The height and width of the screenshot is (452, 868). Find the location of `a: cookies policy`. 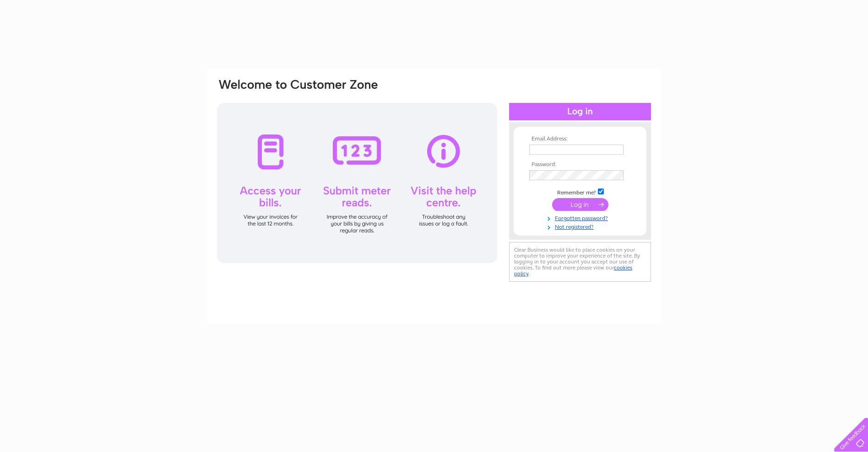

a: cookies policy is located at coordinates (573, 270).